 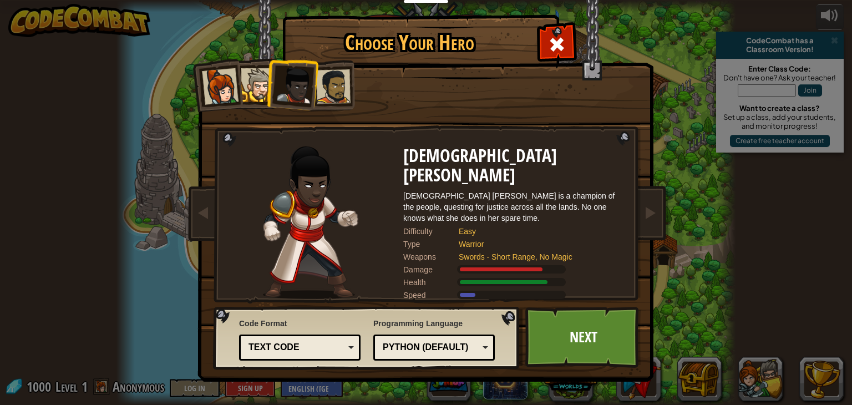 I want to click on div: Difficulty, so click(x=431, y=231).